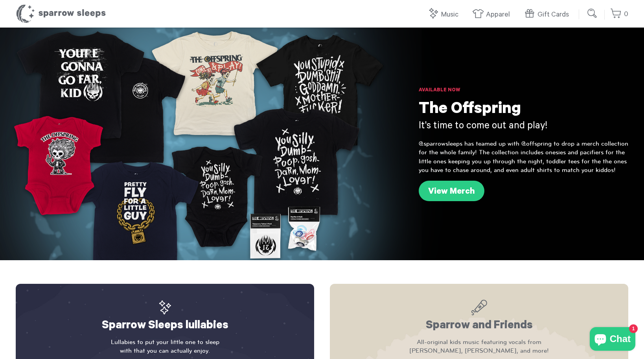  Describe the element at coordinates (523, 90) in the screenshot. I see `h6: Available Now` at that location.